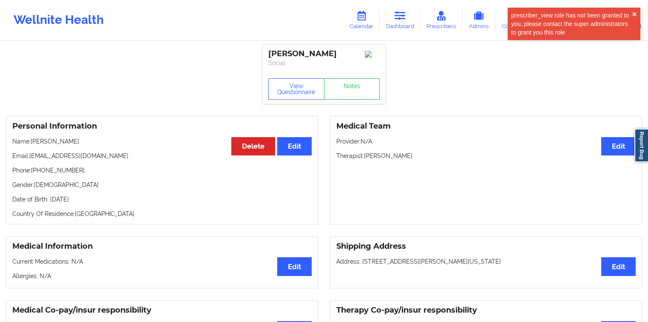 The image size is (648, 322). I want to click on img: Image%2Fplaceholer-image.png, so click(372, 54).